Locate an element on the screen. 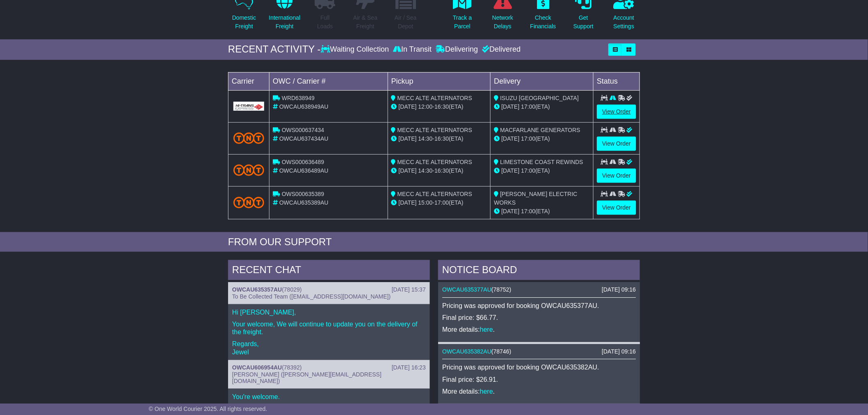 Image resolution: width=868 pixels, height=415 pixels. p: Air & Sea Freight is located at coordinates (365, 22).